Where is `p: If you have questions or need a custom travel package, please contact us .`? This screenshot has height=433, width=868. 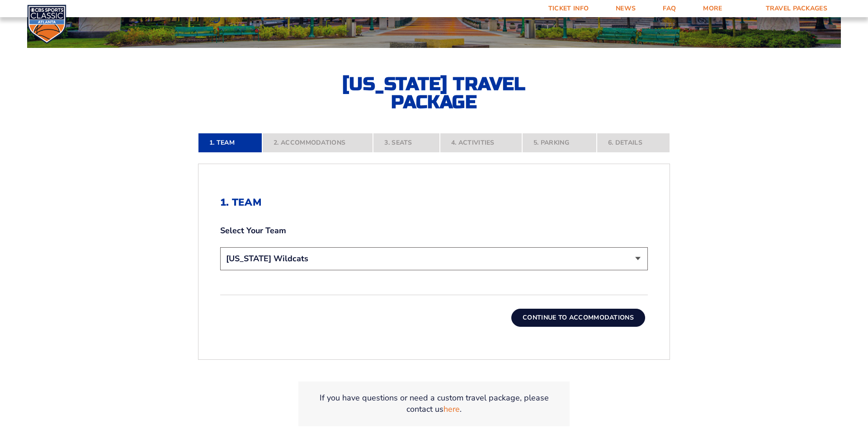 p: If you have questions or need a custom travel package, please contact us . is located at coordinates (434, 404).